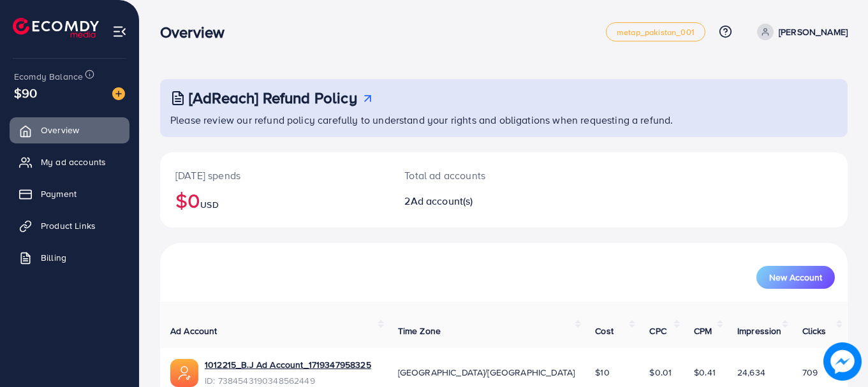  What do you see at coordinates (657, 331) in the screenshot?
I see `span: CPC` at bounding box center [657, 331].